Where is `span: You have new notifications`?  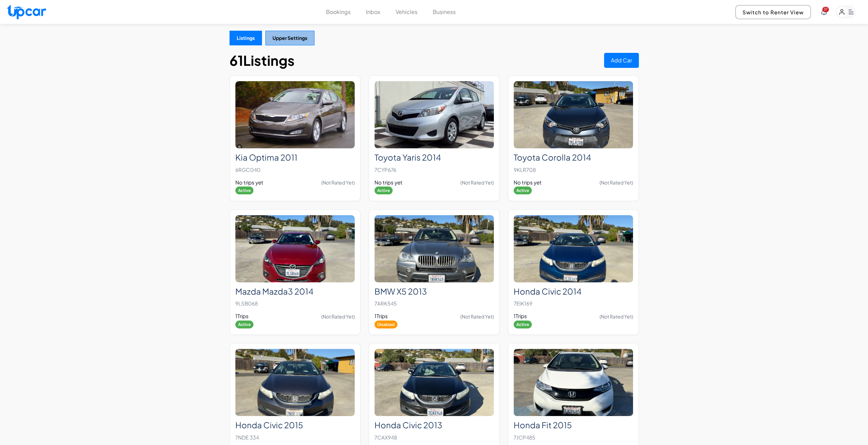 span: You have new notifications is located at coordinates (825, 10).